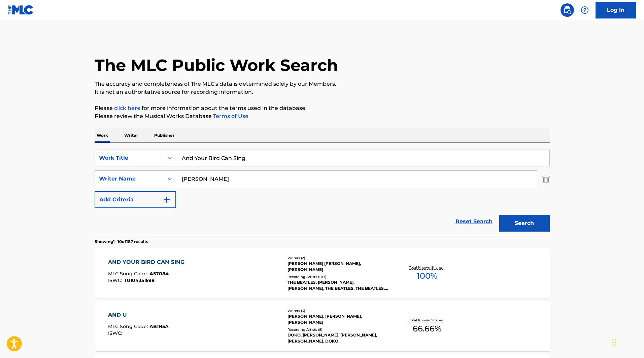 Image resolution: width=644 pixels, height=358 pixels. What do you see at coordinates (131, 135) in the screenshot?
I see `p: Writer` at bounding box center [131, 135].